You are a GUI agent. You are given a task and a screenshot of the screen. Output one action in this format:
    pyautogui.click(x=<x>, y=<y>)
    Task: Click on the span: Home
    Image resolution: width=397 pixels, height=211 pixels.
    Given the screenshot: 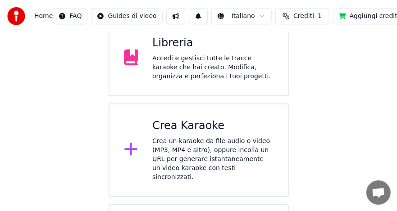 What is the action you would take?
    pyautogui.click(x=43, y=16)
    